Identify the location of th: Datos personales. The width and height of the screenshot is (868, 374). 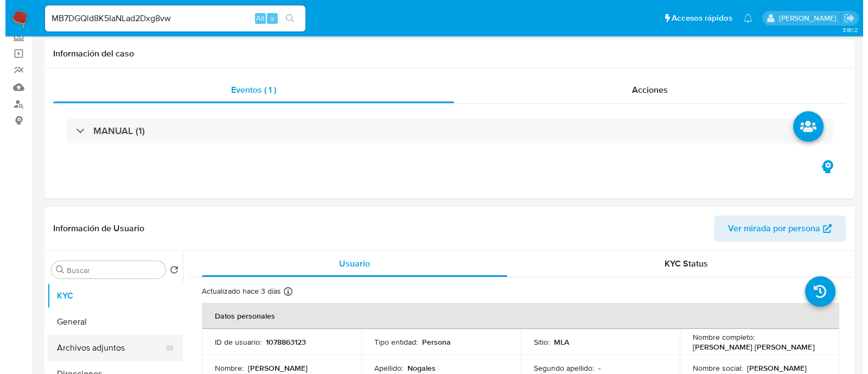
(515, 316).